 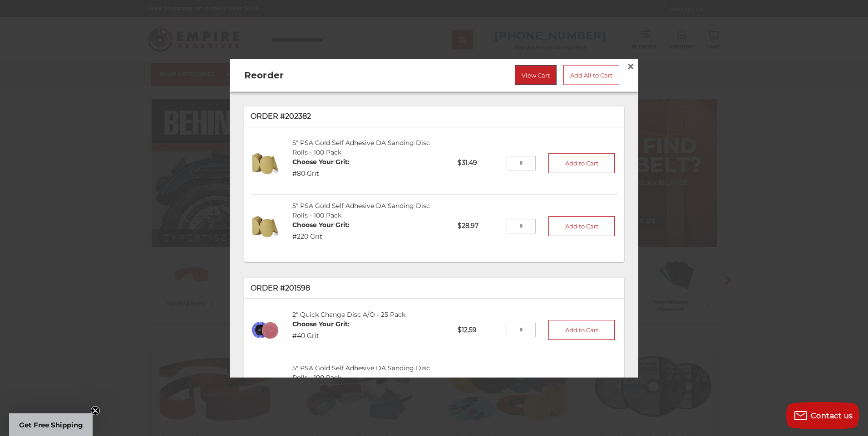 I want to click on div: Get Free ShippingClose teaser, so click(x=51, y=425).